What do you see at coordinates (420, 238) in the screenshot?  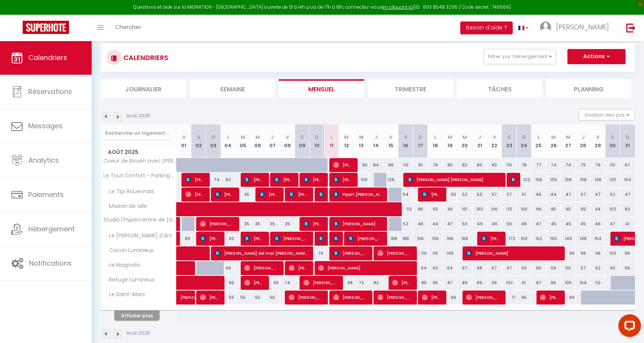 I see `div: 156` at bounding box center [420, 238].